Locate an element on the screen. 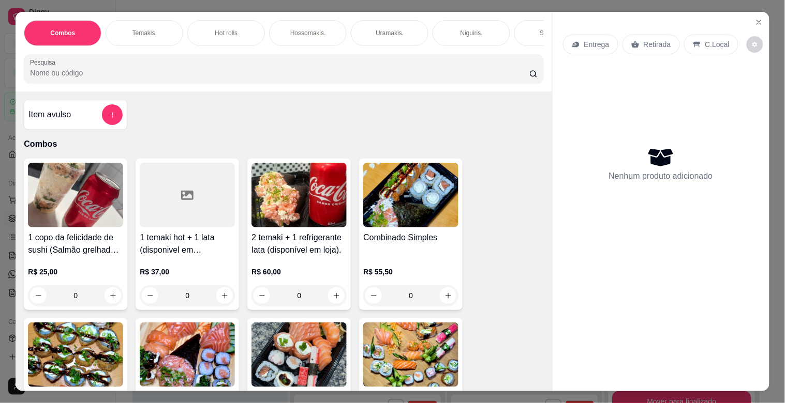 This screenshot has width=785, height=403. p: R$ 25,00 is located at coordinates (76, 272).